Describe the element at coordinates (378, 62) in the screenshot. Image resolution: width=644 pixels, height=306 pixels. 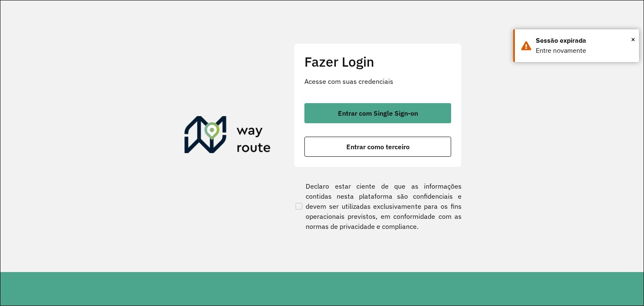
I see `h2: Fazer Login` at that location.